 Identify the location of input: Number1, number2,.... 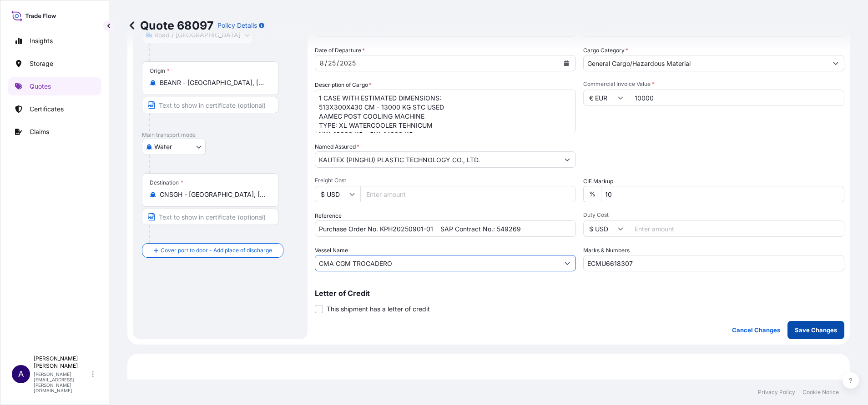
(714, 263).